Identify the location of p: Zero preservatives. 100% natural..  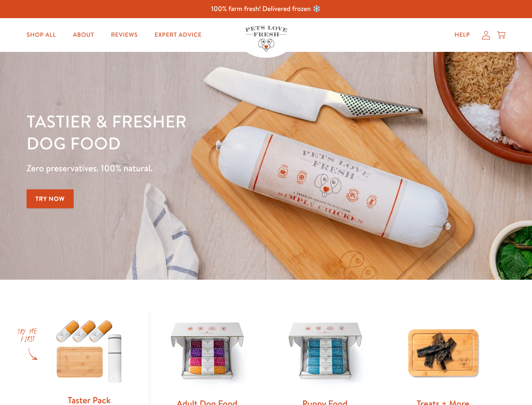
(186, 168).